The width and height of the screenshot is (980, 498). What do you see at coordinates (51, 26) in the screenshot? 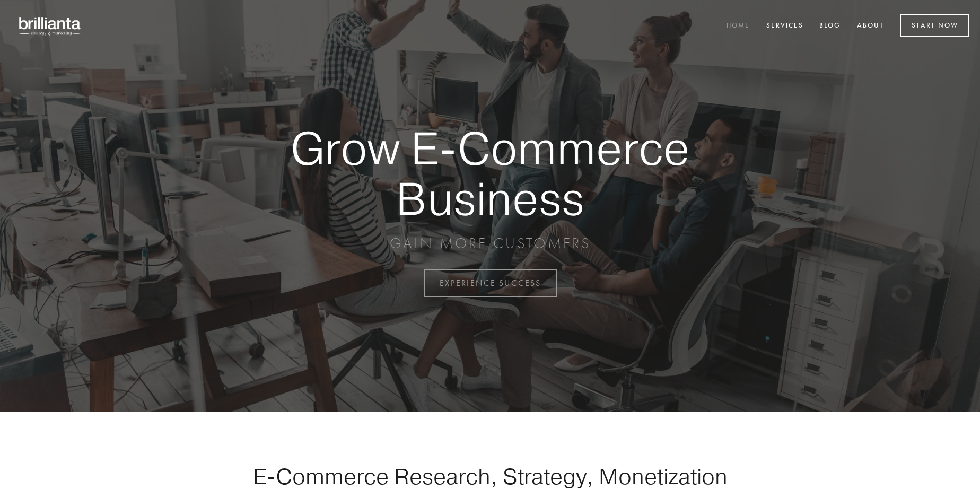
I see `img: brillianta - research, strategy, marketing` at bounding box center [51, 26].